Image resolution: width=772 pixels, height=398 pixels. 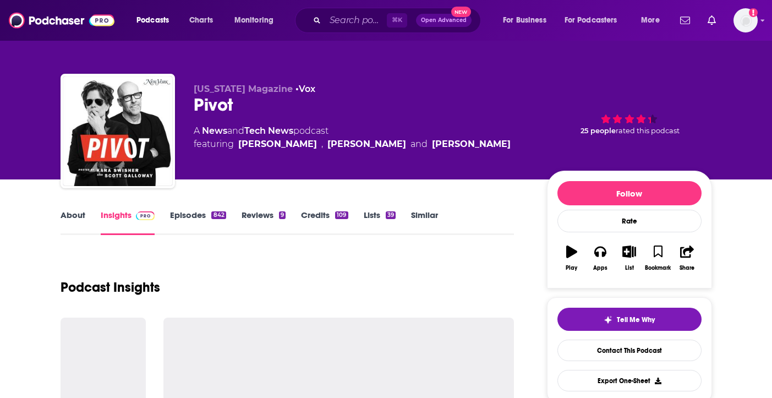 What do you see at coordinates (746, 20) in the screenshot?
I see `span: Logged in as Ruth_Nebius` at bounding box center [746, 20].